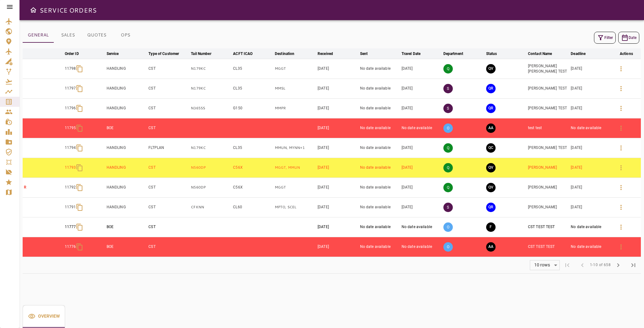 The height and width of the screenshot is (328, 644). What do you see at coordinates (582, 54) in the screenshot?
I see `span: Deadline` at bounding box center [582, 54].